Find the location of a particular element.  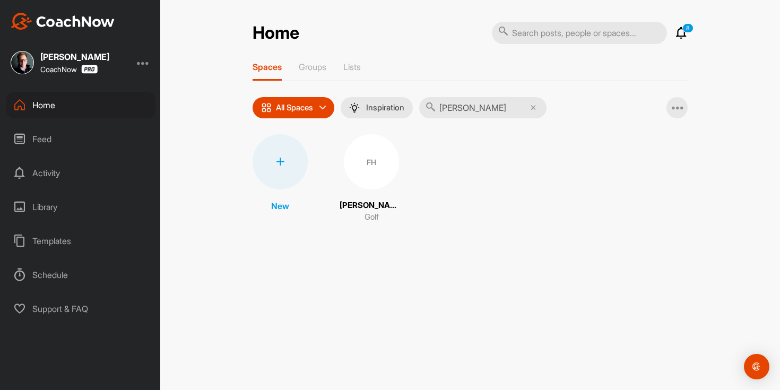

p: 8 is located at coordinates (687, 28).